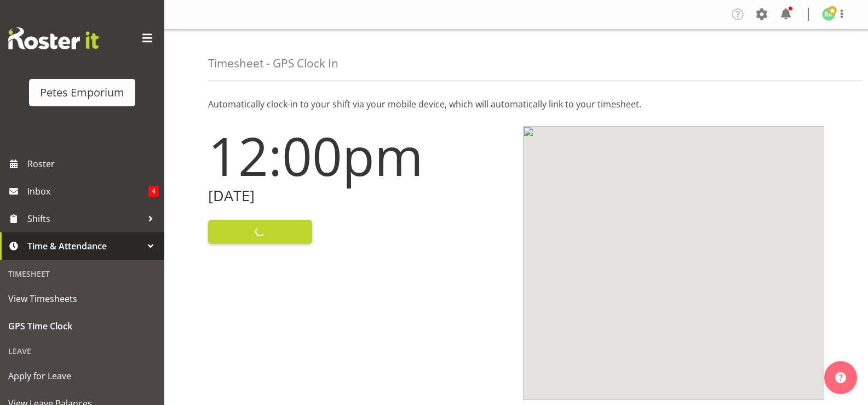  What do you see at coordinates (273, 63) in the screenshot?
I see `h4: Timesheet - GPS Clock In` at bounding box center [273, 63].